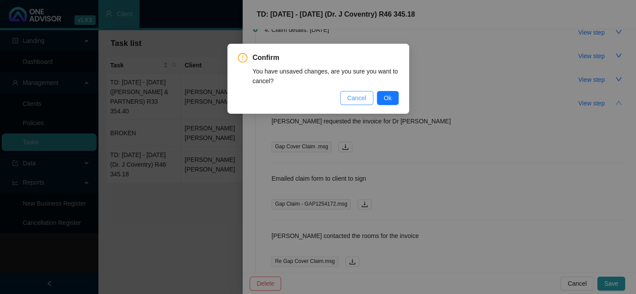  I want to click on button: Cancel, so click(357, 98).